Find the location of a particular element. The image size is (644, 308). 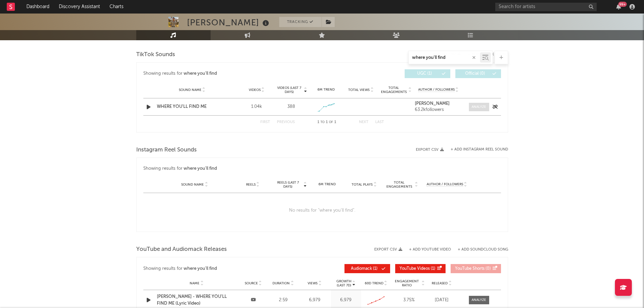

button: + Add Instagram Reel Sound is located at coordinates (479, 149).